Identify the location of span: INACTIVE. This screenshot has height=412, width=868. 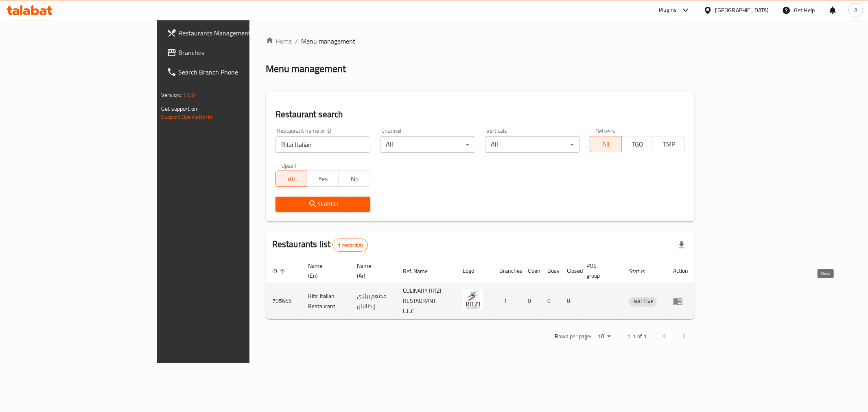
(643, 302).